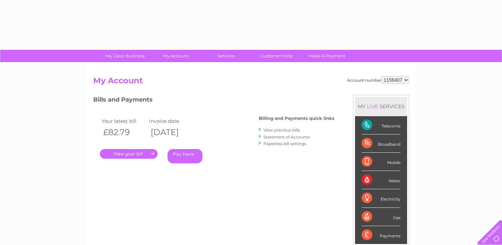 The image size is (502, 245). I want to click on a: Customer Help, so click(276, 56).